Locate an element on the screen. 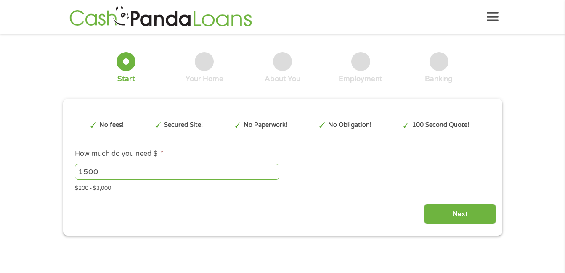 The height and width of the screenshot is (273, 565). p: No fees! is located at coordinates (111, 125).